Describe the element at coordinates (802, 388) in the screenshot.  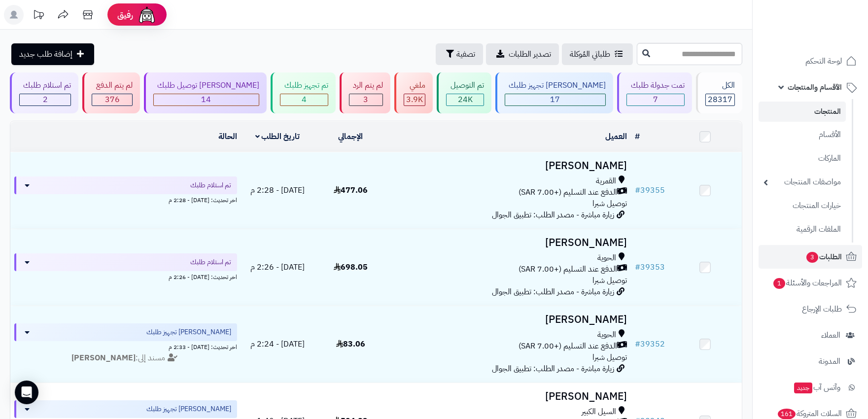
I see `span: جديد` at that location.